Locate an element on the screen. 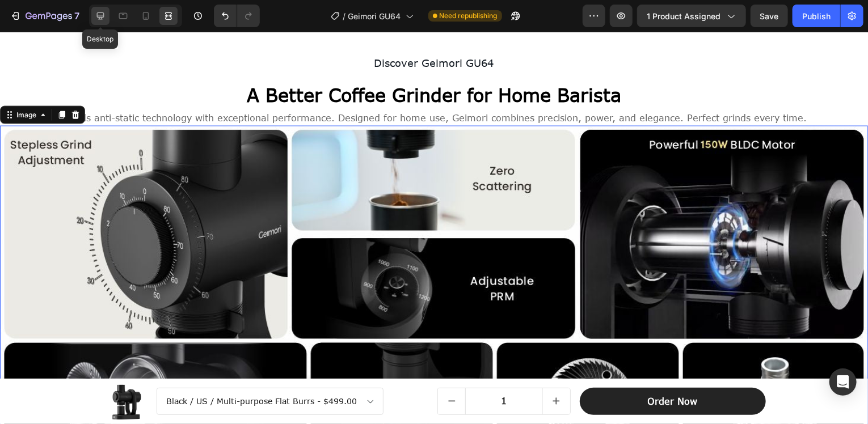 This screenshot has height=424, width=868. button: Order Now is located at coordinates (673, 369).